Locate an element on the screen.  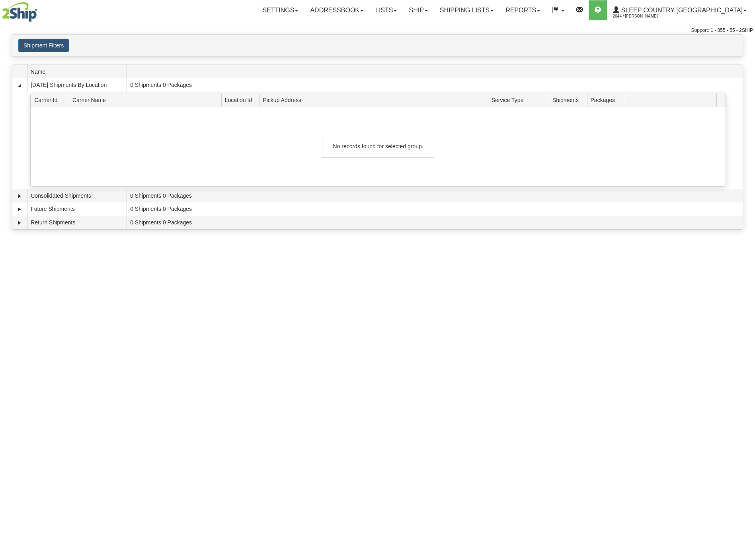
td: Return Shipments is located at coordinates (76, 222).